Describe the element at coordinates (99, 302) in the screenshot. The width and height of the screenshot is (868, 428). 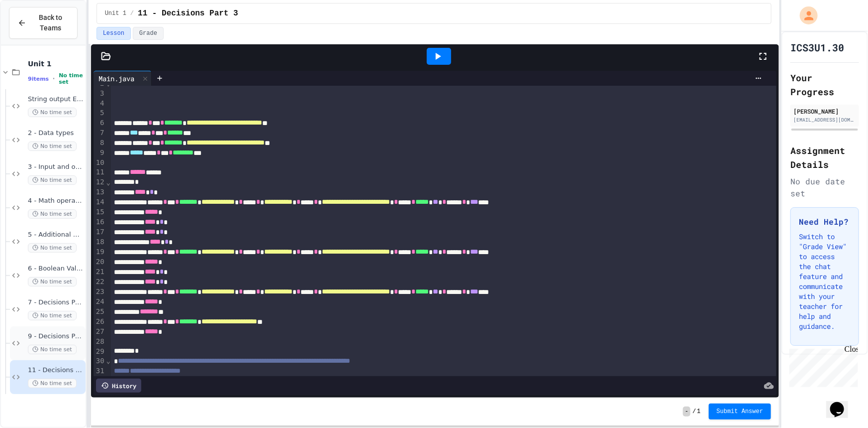
I see `div: 24` at that location.